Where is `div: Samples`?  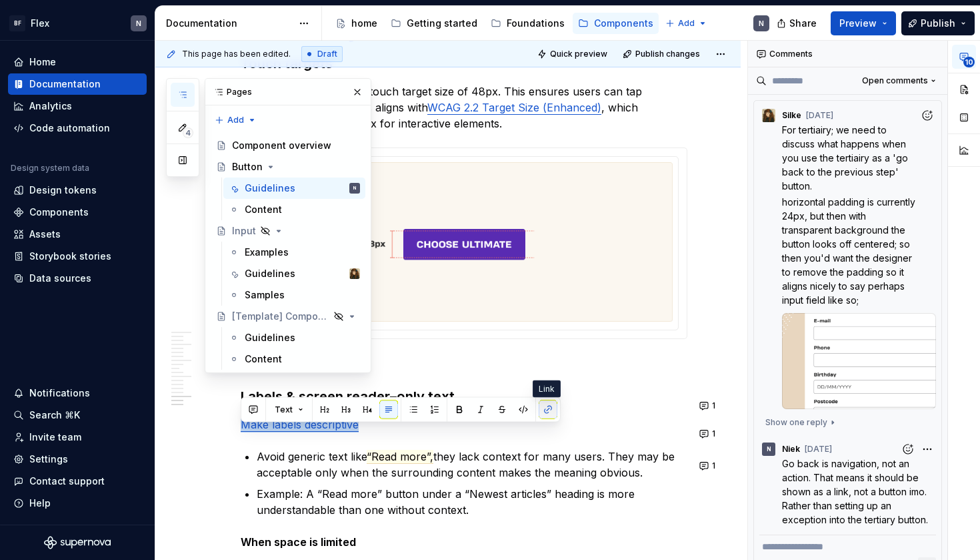 div: Samples is located at coordinates (264, 295).